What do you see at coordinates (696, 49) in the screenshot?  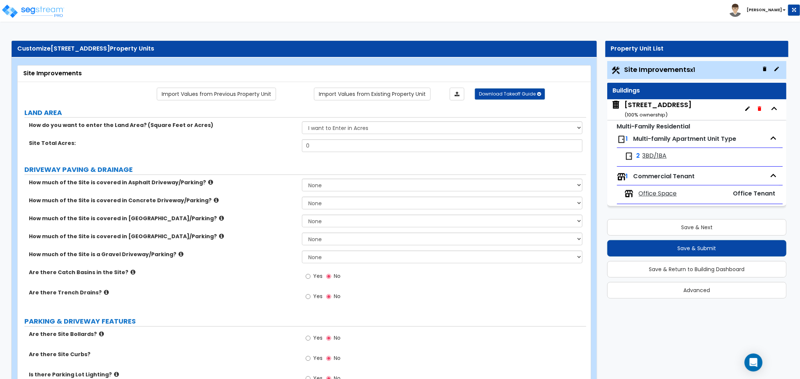 I see `div: Property Unit List` at bounding box center [696, 49].